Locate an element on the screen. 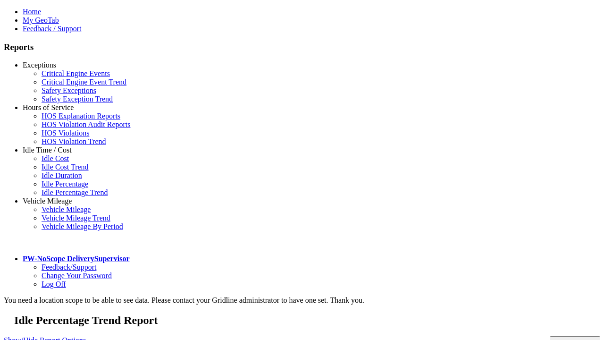  a: Idle Time / Cost is located at coordinates (47, 150).